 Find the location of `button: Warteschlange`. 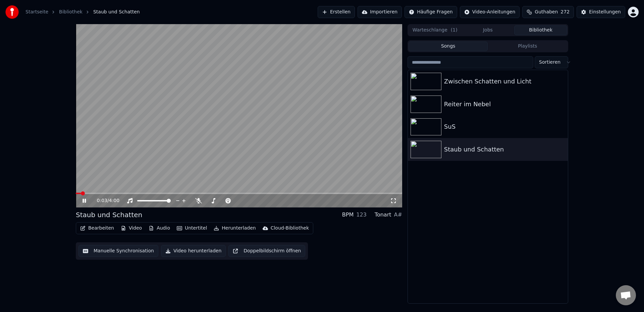

button: Warteschlange is located at coordinates (435, 30).